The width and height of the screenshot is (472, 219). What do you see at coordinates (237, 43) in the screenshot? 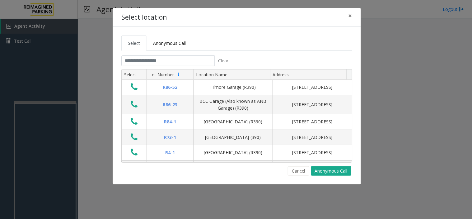
I see `ul: Tabs` at bounding box center [237, 43].